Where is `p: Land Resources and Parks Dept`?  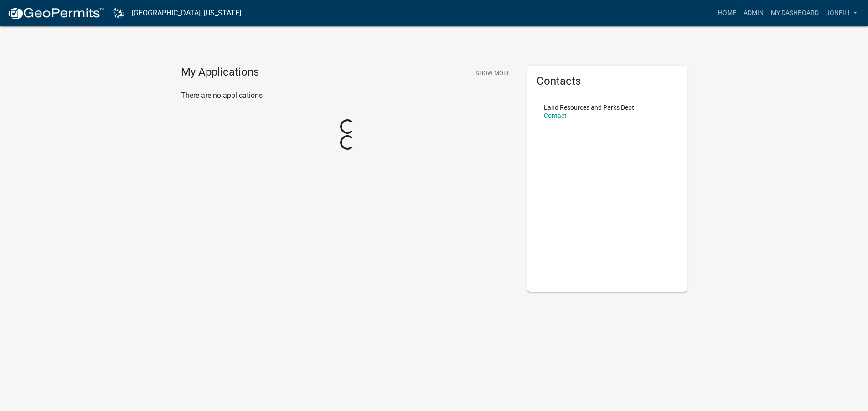 p: Land Resources and Parks Dept is located at coordinates (589, 107).